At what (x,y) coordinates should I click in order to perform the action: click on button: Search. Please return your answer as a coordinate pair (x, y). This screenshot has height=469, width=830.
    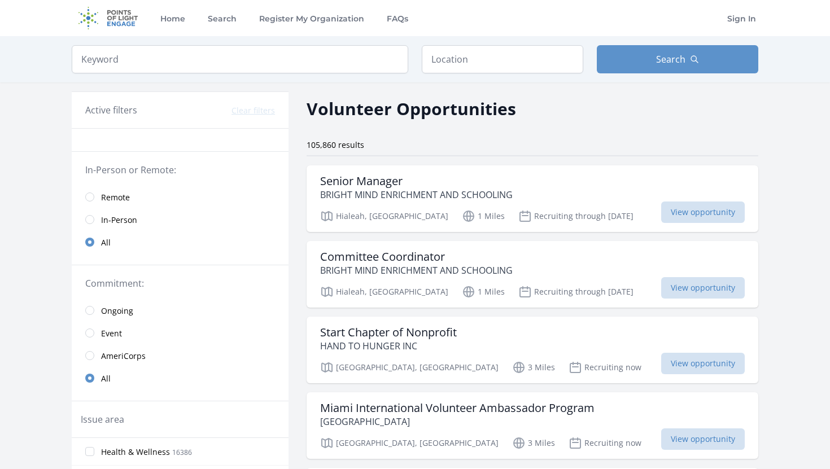
    Looking at the image, I should click on (678, 59).